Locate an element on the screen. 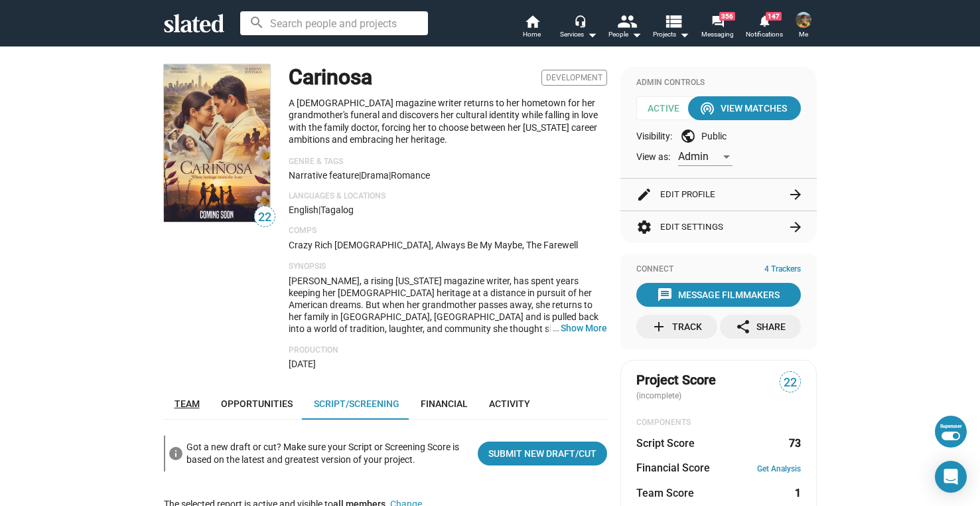 Image resolution: width=980 pixels, height=506 pixels. img: Chandler Freelander is located at coordinates (804, 20).